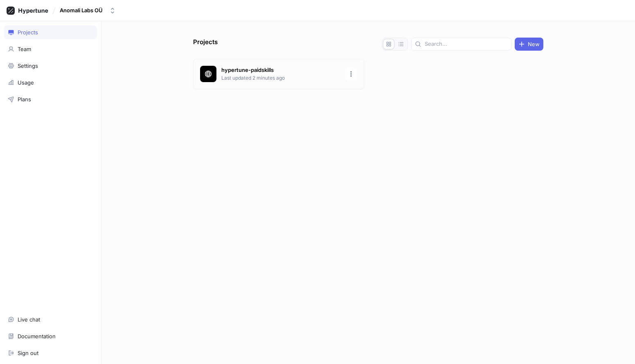 The image size is (635, 364). Describe the element at coordinates (28, 353) in the screenshot. I see `div: Sign out` at that location.